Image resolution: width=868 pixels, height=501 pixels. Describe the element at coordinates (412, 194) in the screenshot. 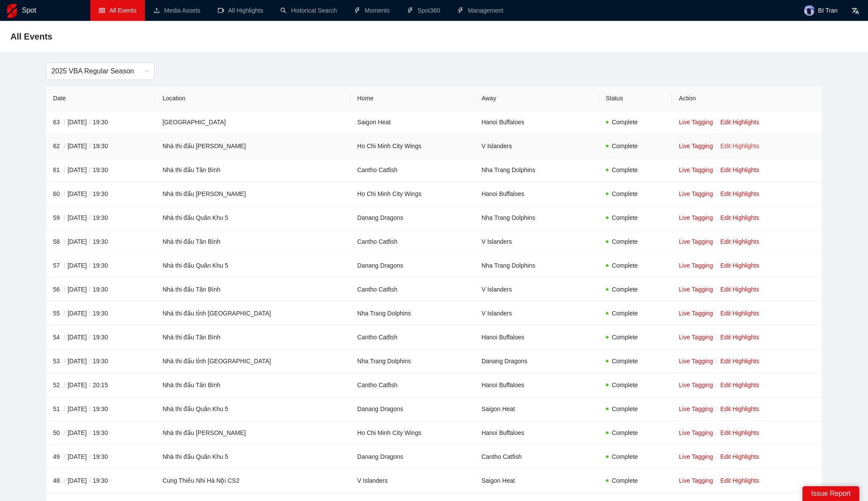

I see `td: Ho Chi Minh City Wings` at that location.